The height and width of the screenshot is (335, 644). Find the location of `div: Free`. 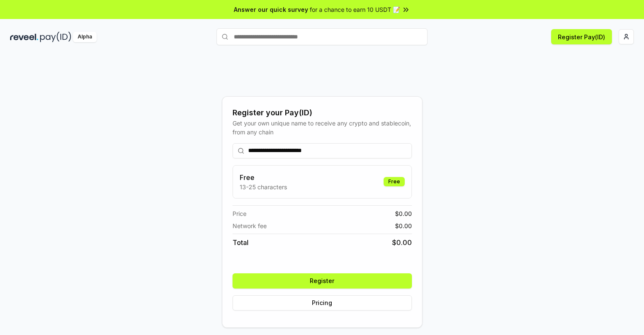

div: Free is located at coordinates (394, 182).